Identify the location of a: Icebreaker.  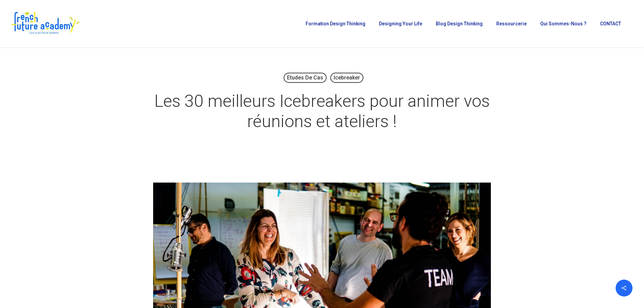
(347, 77).